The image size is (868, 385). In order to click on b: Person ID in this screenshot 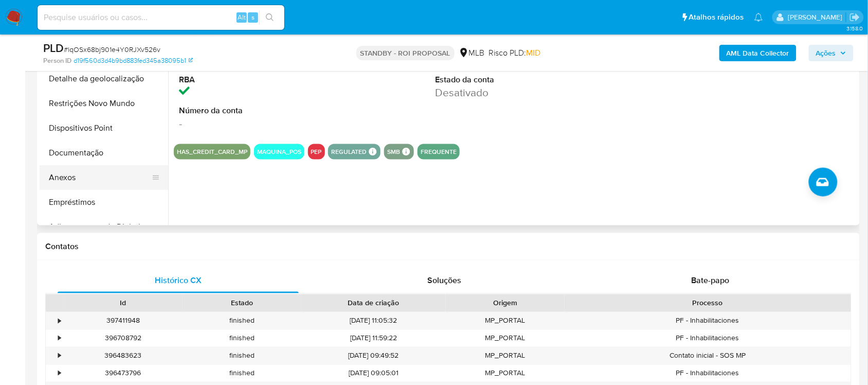, I will do `click(57, 61)`.